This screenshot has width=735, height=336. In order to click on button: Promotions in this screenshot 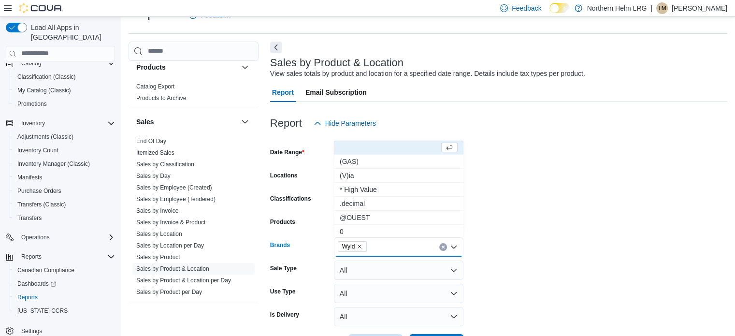, I will do `click(64, 104)`.